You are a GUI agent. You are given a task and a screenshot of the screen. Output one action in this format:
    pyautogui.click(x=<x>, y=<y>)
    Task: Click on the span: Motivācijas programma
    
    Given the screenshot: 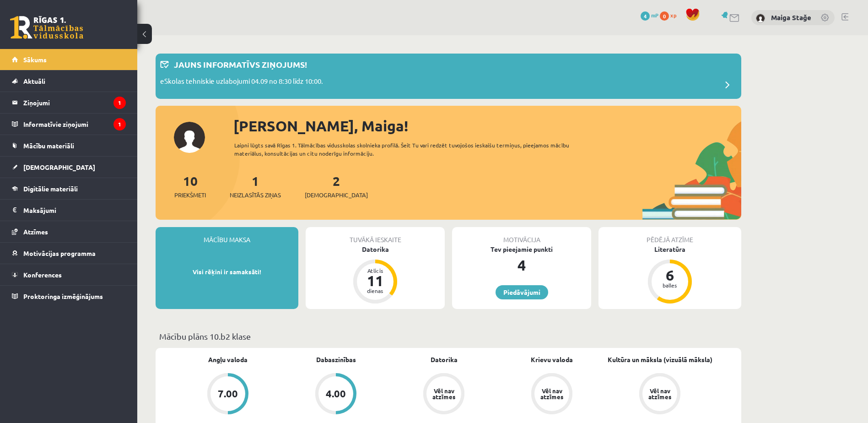 What is the action you would take?
    pyautogui.click(x=59, y=253)
    